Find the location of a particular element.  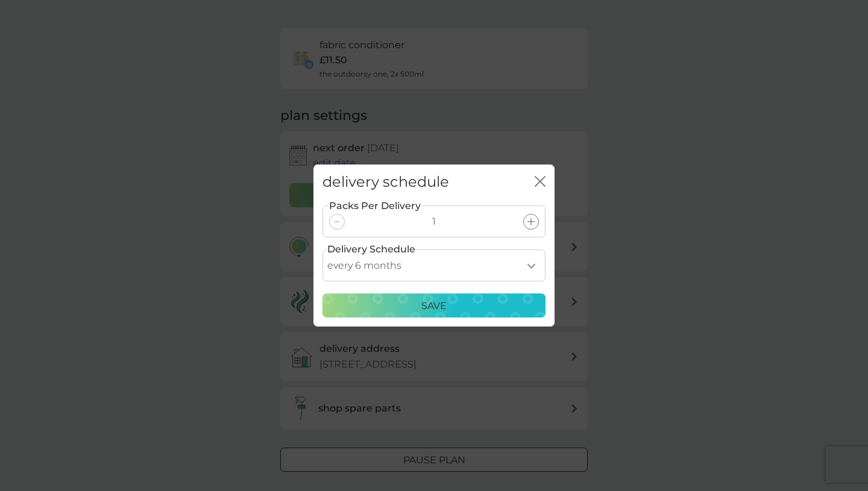

button: close is located at coordinates (540, 182).